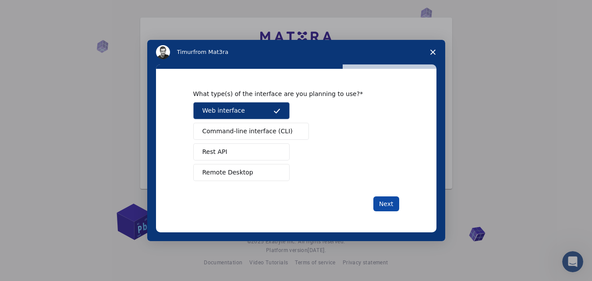 This screenshot has height=281, width=592. Describe the element at coordinates (251, 131) in the screenshot. I see `button: Command-line interface (CLI)` at that location.